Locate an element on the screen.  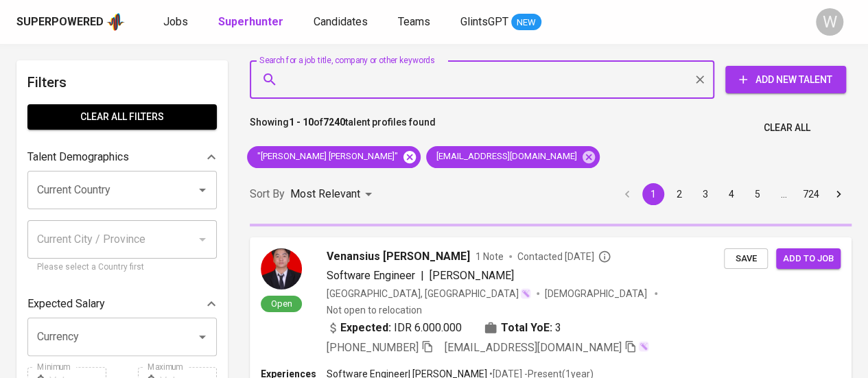
a: Jobs is located at coordinates (177, 22).